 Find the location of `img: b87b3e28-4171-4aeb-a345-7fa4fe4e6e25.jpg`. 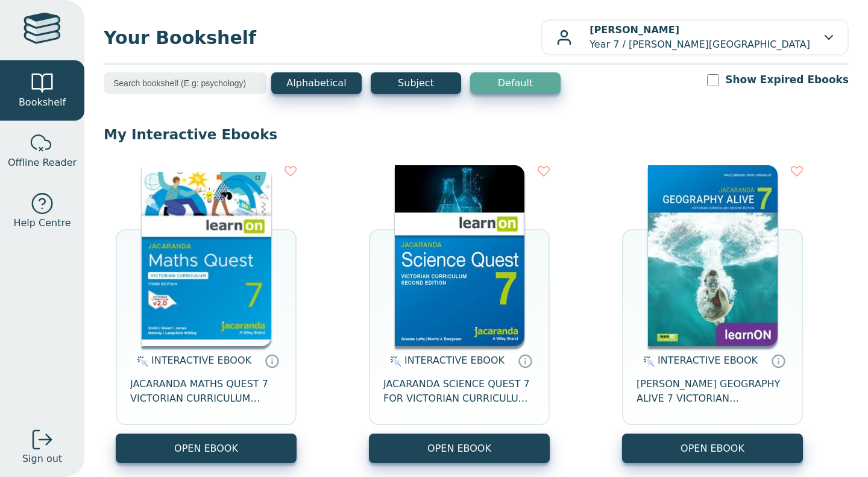

img: b87b3e28-4171-4aeb-a345-7fa4fe4e6e25.jpg is located at coordinates (207, 255).